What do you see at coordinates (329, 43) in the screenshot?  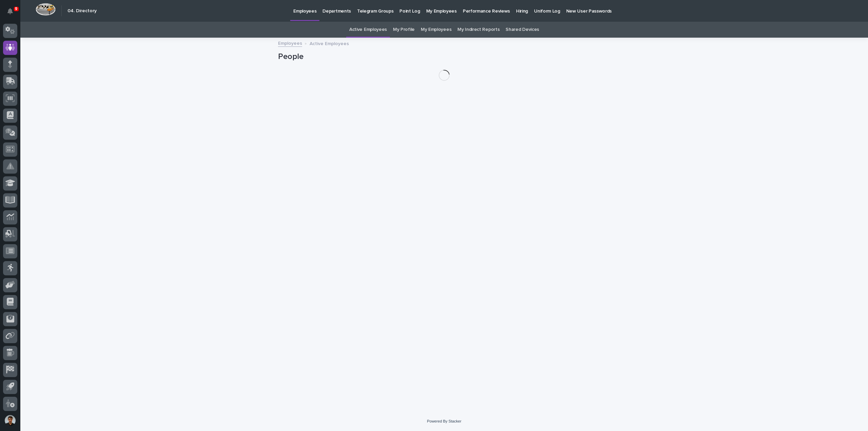 I see `p: Active Employees` at bounding box center [329, 43].